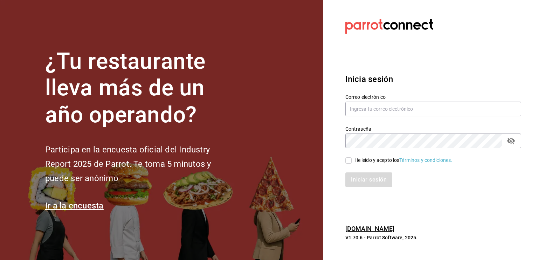  Describe the element at coordinates (140, 164) in the screenshot. I see `h2: Participa en la encuesta oficial del Industry Report 2025 de Parrot. Te toma 5 minutos y puede se...` at that location.